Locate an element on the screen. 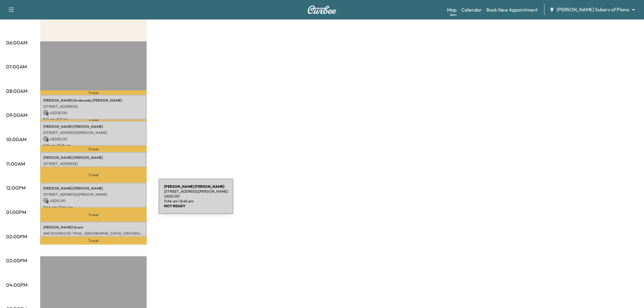  div: Beta is located at coordinates (453, 15).